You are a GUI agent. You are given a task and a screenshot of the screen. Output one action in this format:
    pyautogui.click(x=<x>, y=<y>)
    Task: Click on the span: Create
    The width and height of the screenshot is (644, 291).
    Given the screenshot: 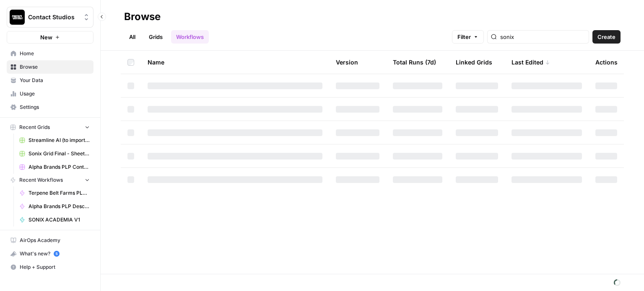 What is the action you would take?
    pyautogui.click(x=606, y=37)
    